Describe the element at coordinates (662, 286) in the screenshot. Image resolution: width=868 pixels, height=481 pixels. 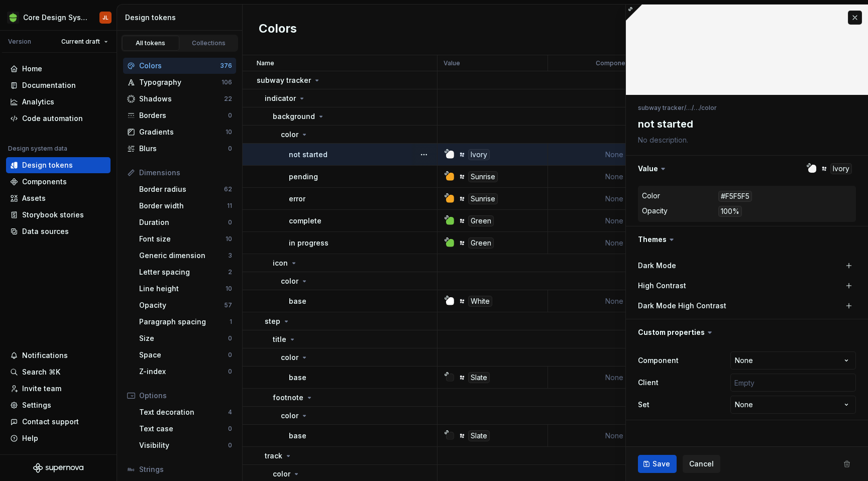
I see `label: High Contrast` at that location.